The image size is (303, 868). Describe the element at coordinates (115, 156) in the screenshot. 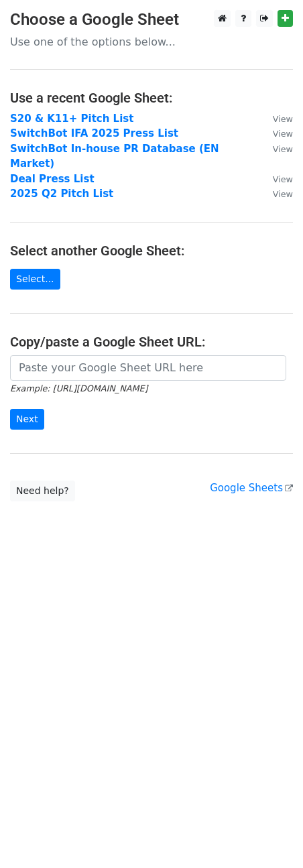

I see `a: SwitchBot In-house PR Database (EN Market)` at that location.